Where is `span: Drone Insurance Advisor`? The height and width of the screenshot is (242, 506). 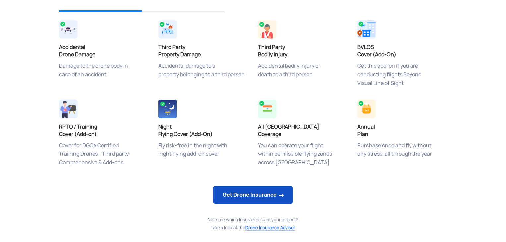 span: Drone Insurance Advisor is located at coordinates (270, 228).